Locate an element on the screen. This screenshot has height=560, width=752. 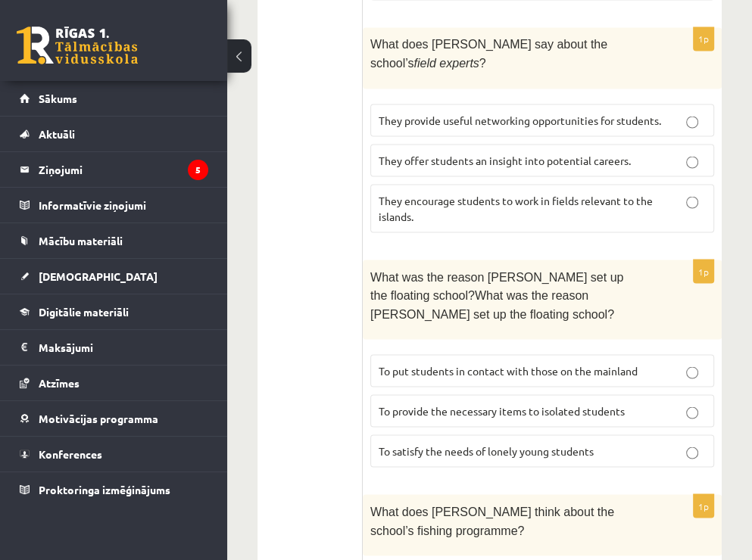
a: Proktoringa izmēģinājums is located at coordinates (114, 490).